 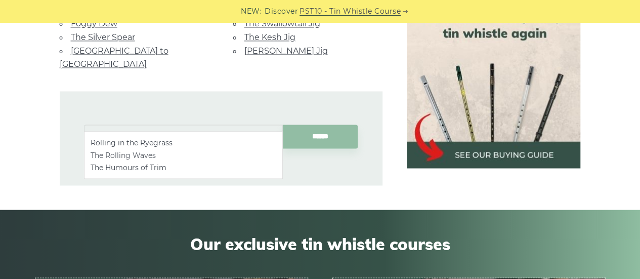 I want to click on a: Foggy Dew, so click(x=94, y=23).